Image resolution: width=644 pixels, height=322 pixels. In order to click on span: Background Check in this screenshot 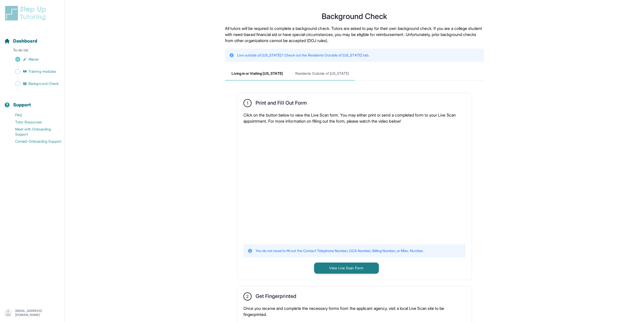, I will do `click(44, 84)`.